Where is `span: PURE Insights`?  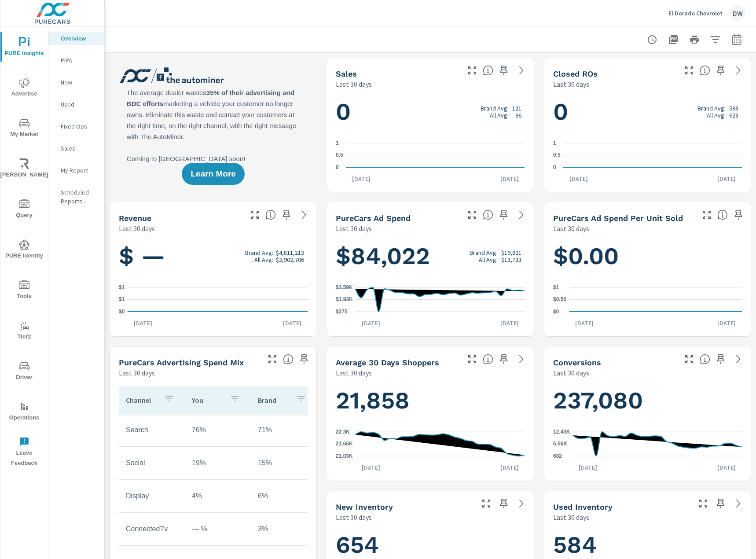
span: PURE Insights is located at coordinates (24, 48).